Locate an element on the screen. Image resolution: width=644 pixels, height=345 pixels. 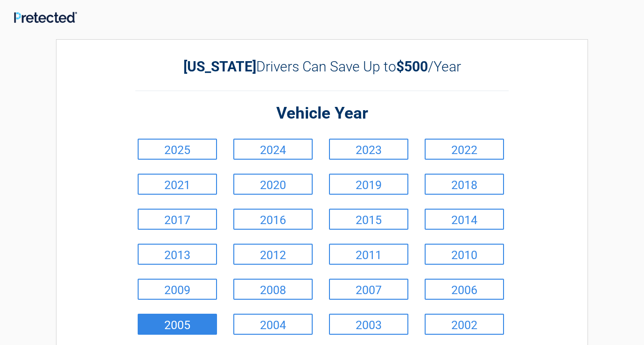
a: 2002 is located at coordinates (464, 324).